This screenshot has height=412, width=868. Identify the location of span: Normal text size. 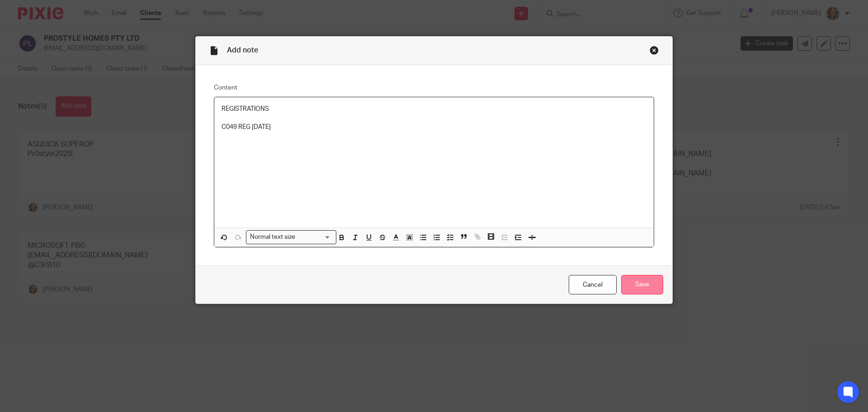
(272, 237).